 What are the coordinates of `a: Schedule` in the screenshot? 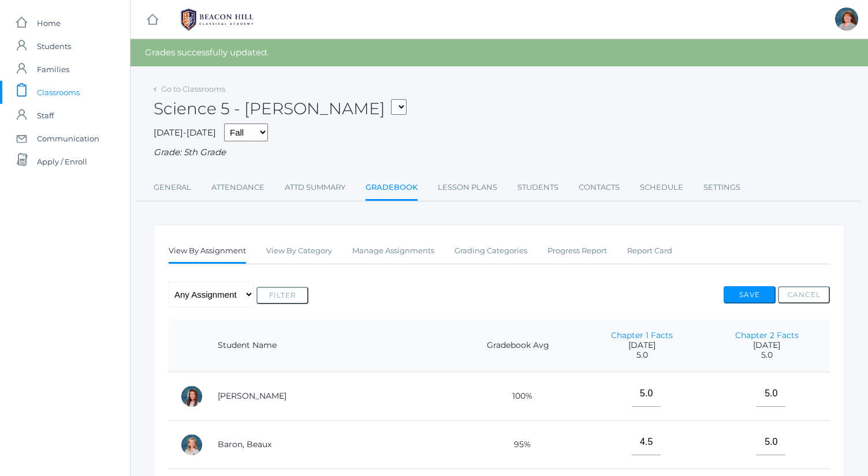 It's located at (661, 188).